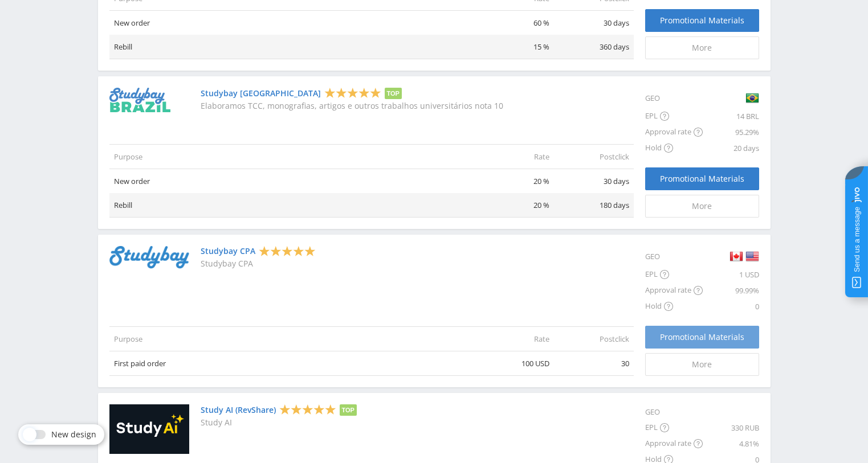  Describe the element at coordinates (228, 251) in the screenshot. I see `a: Studybay CPA` at that location.